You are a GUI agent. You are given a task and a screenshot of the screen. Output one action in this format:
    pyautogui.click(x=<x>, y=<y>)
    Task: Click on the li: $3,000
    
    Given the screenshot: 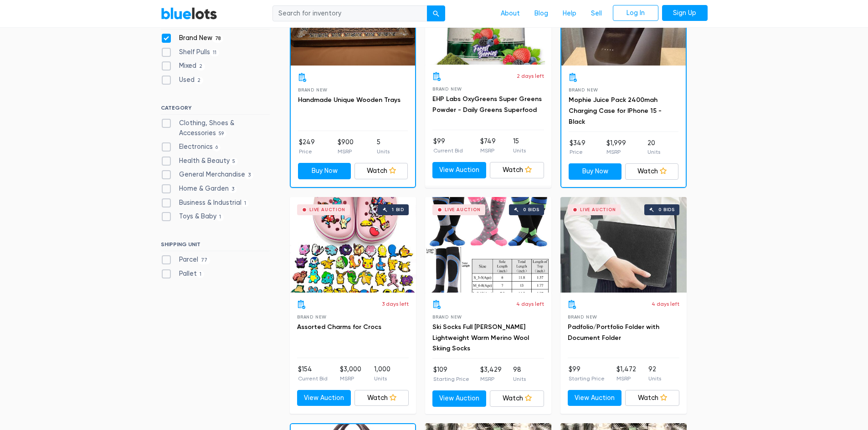 What is the action you would take?
    pyautogui.click(x=350, y=374)
    